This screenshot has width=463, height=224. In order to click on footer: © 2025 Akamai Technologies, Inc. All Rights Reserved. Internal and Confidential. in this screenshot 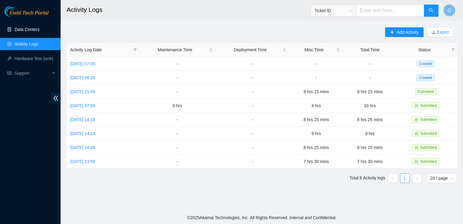, I will do `click(262, 217)`.